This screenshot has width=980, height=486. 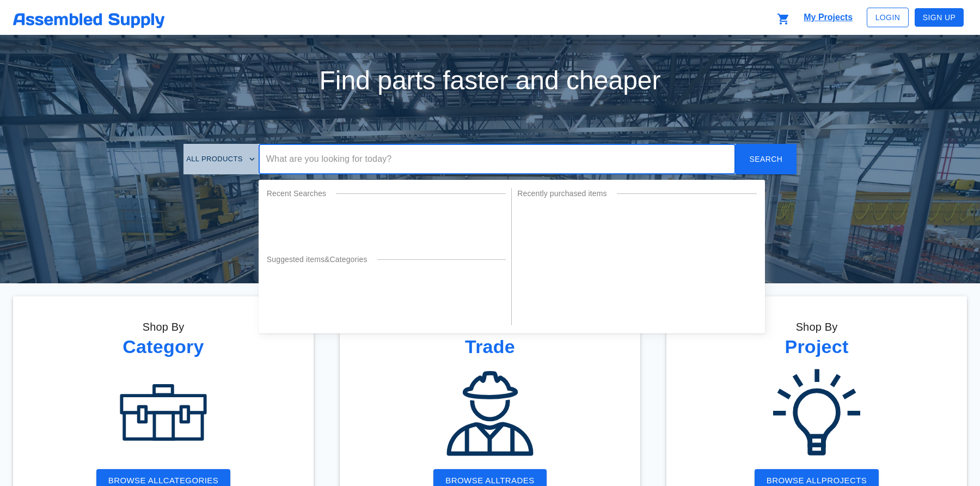 What do you see at coordinates (888, 18) in the screenshot?
I see `span: Login` at bounding box center [888, 18].